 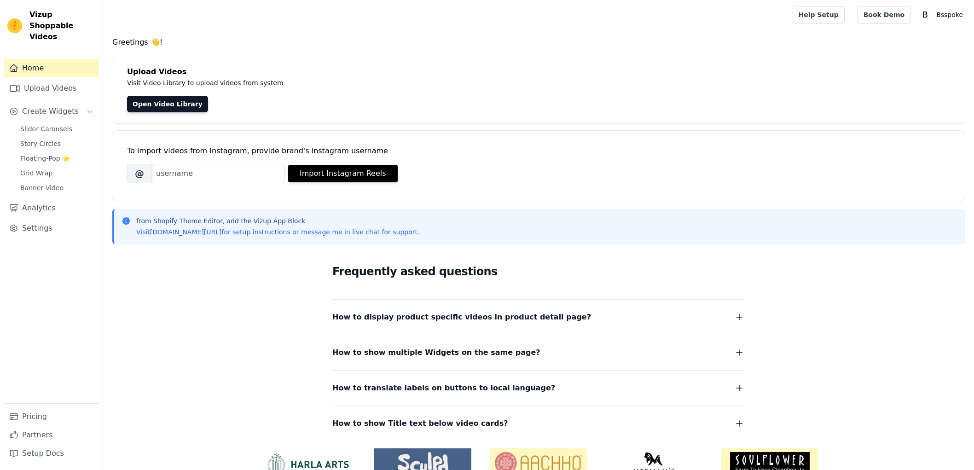 What do you see at coordinates (36, 173) in the screenshot?
I see `span: Grid Wrap` at bounding box center [36, 173].